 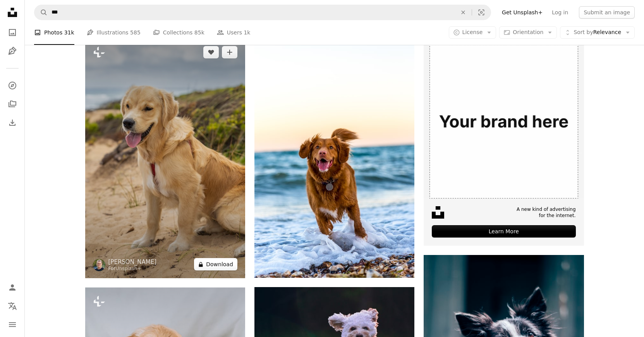 I want to click on a: Unsplash+, so click(x=129, y=269).